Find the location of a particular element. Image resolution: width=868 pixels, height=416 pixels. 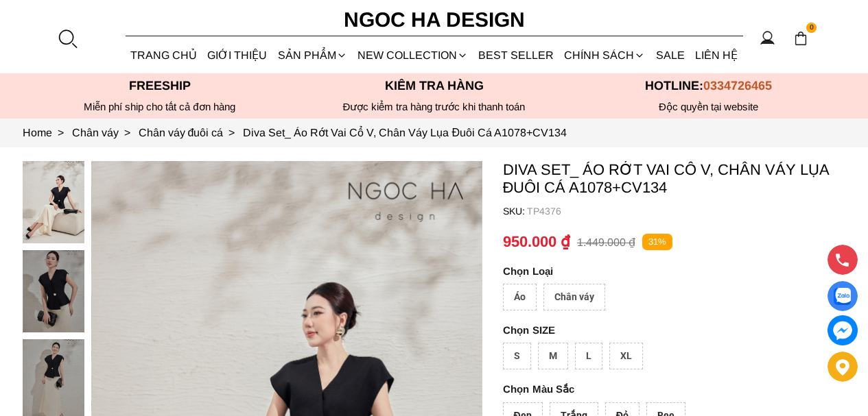

img: Diva Set_ Áo Rớt Vai Cổ V, Chân Váy Lụa Đuôi Cá A1078+CV134_mini_0 is located at coordinates (53, 202).